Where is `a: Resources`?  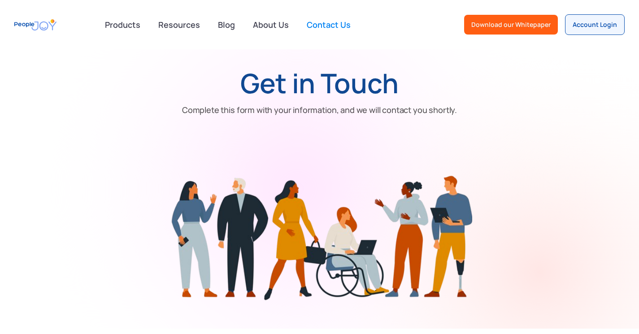 a: Resources is located at coordinates (179, 25).